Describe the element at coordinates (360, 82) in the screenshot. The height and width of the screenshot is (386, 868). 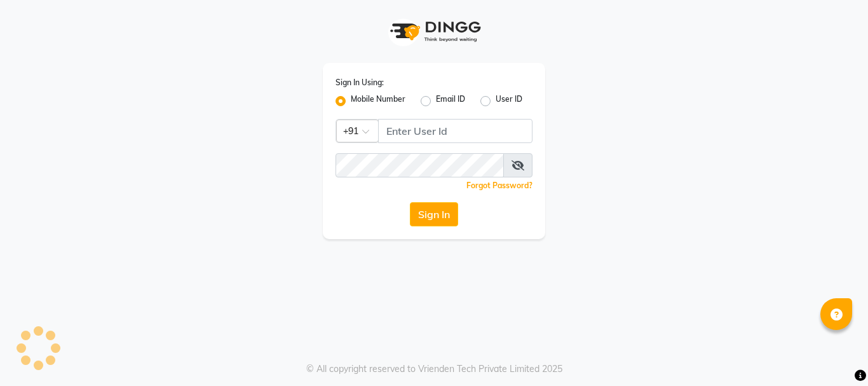
I see `label: Sign In Using:` at that location.